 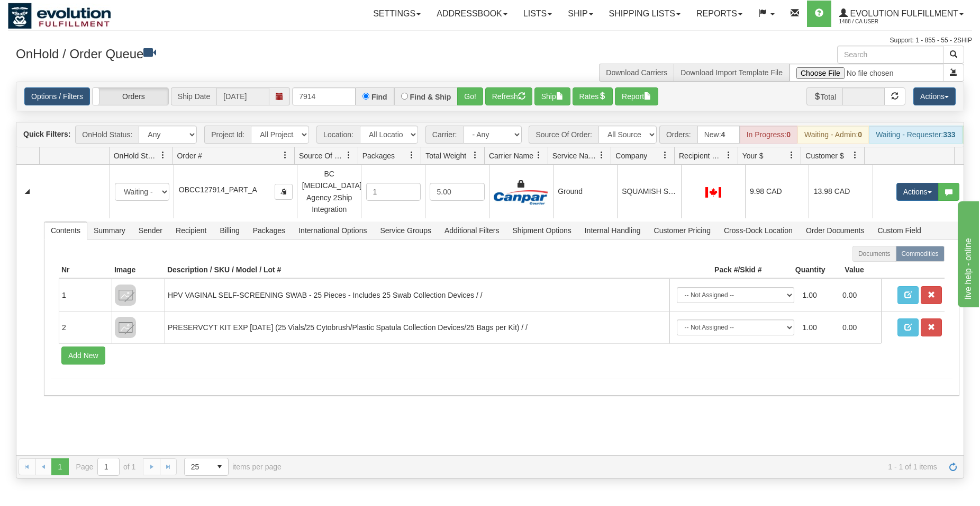 What do you see at coordinates (397, 14) in the screenshot?
I see `a: Settings` at bounding box center [397, 14].